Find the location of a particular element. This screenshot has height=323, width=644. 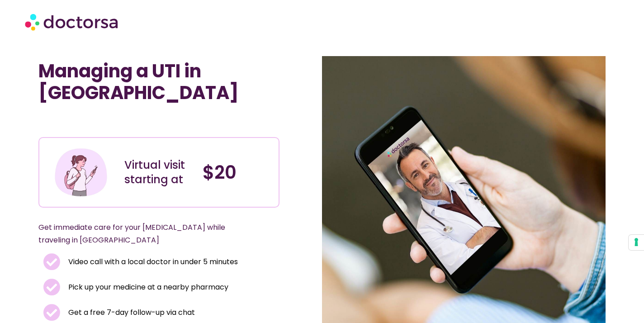

span: Video call with a local doctor in under 5 minutes is located at coordinates (152, 262).